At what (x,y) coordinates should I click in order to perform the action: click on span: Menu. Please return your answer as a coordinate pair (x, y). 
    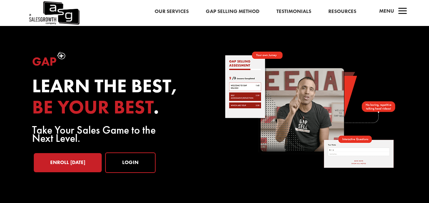
    Looking at the image, I should click on (387, 11).